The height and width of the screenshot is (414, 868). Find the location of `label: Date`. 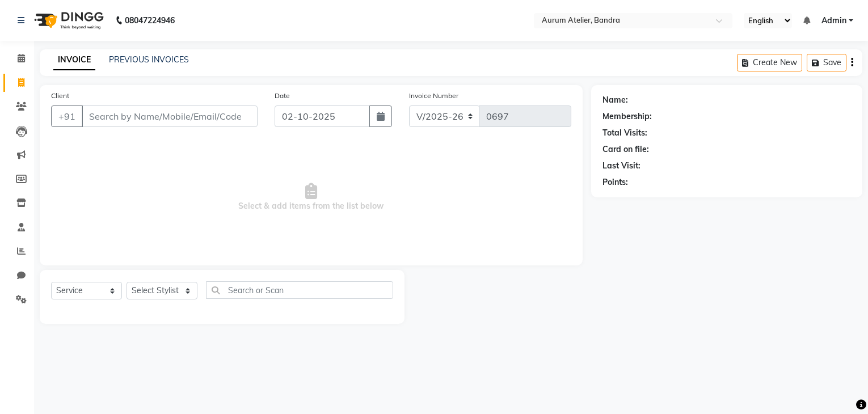

label: Date is located at coordinates (282, 96).